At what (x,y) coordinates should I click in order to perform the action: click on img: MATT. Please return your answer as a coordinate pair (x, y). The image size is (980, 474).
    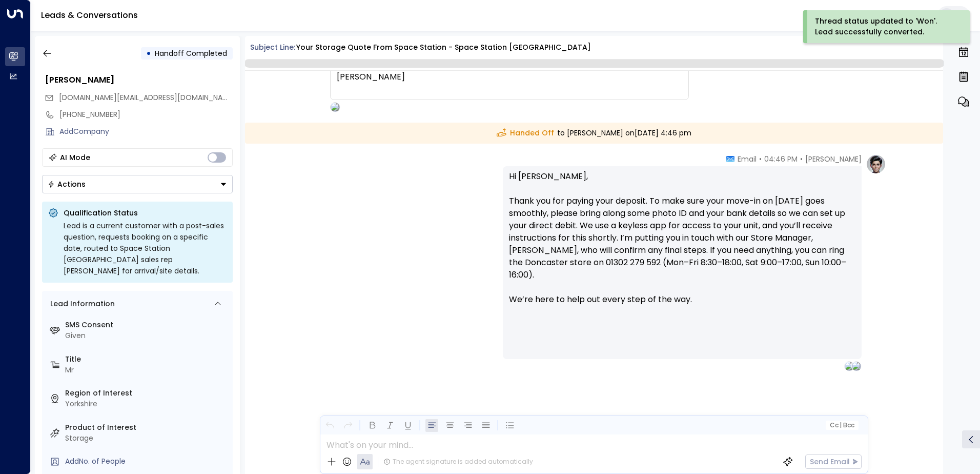
    Looking at the image, I should click on (849, 366).